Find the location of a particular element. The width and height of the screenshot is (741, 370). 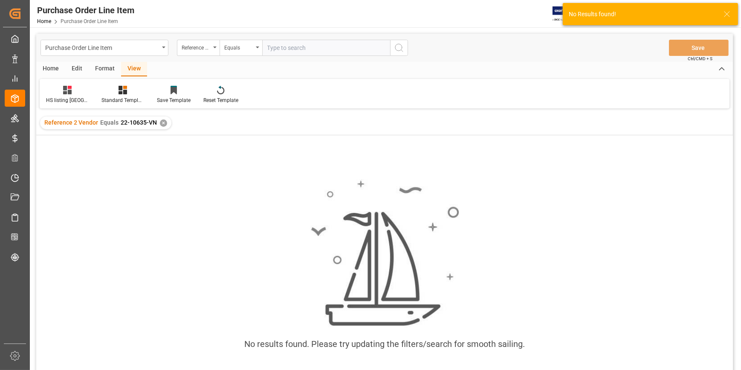

button: Save is located at coordinates (699, 48).